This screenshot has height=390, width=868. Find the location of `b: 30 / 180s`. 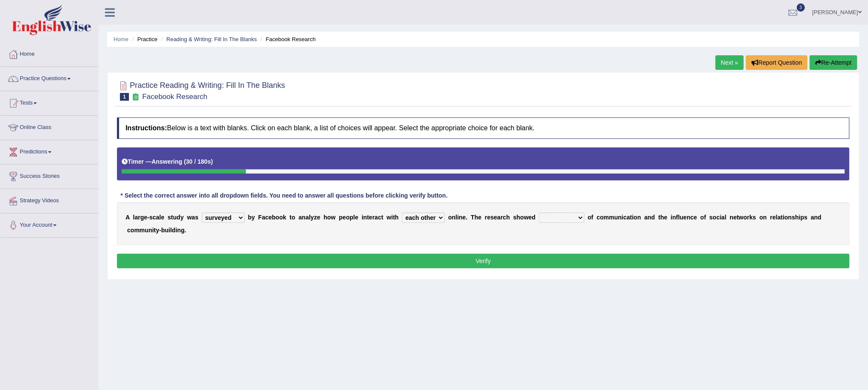

b: 30 / 180s is located at coordinates (198, 162).